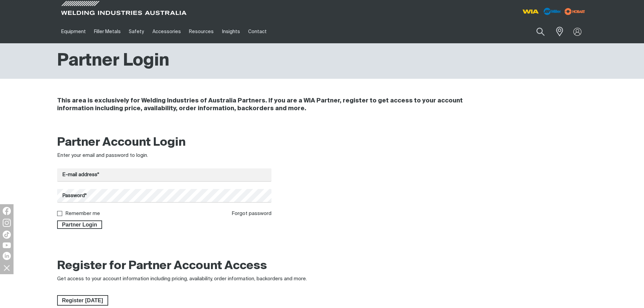  I want to click on h4: This area is exclusively for Welding Industries of Australia Partners. If you are a WIA Partner, ..., so click(277, 105).